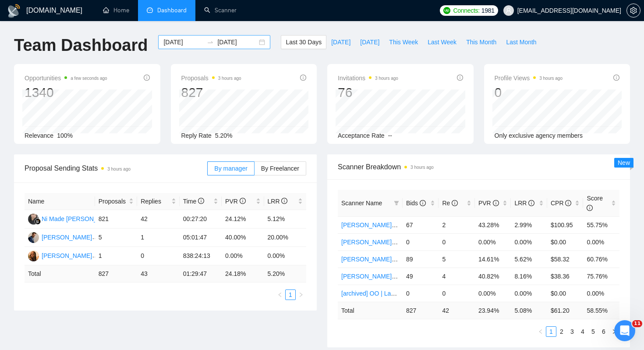 This screenshot has height=350, width=644. What do you see at coordinates (442, 42) in the screenshot?
I see `span: Last Week` at bounding box center [442, 42].